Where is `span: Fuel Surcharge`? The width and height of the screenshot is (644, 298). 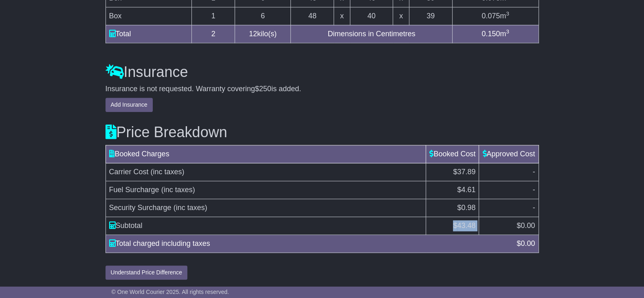
span: Fuel Surcharge is located at coordinates (134, 190).